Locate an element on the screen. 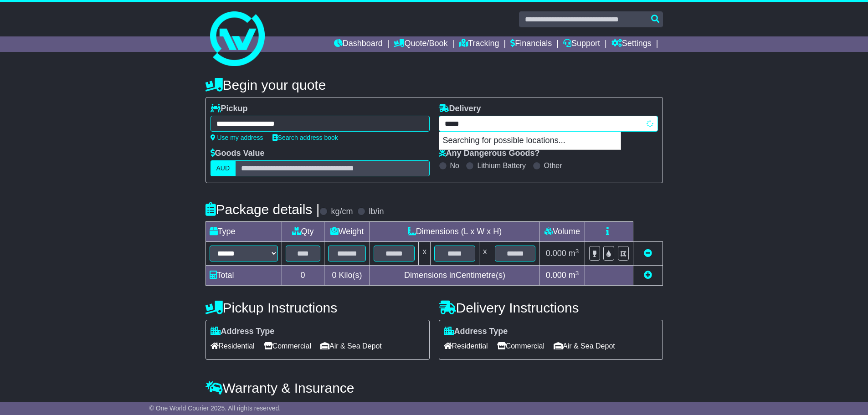 Image resolution: width=868 pixels, height=415 pixels. h4: Warranty & Insurance is located at coordinates (434, 387).